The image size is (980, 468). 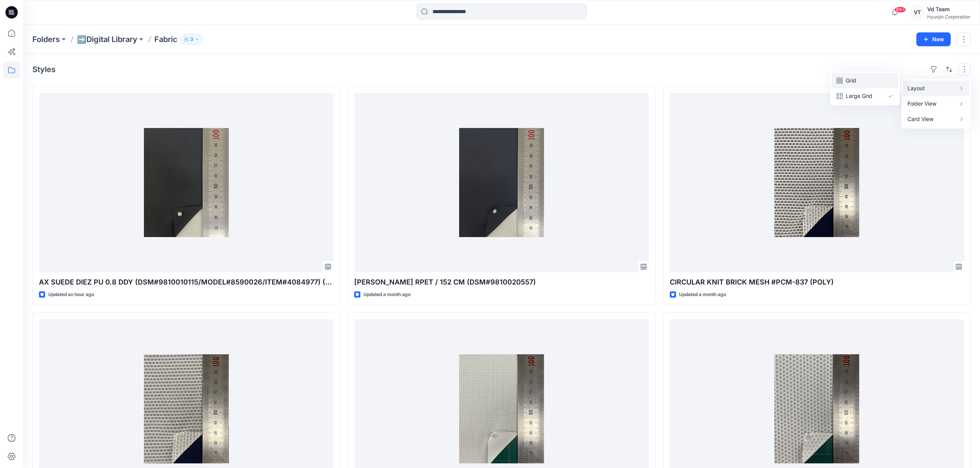 What do you see at coordinates (501, 182) in the screenshot?
I see `a: SYLVAIN MM RPET / 152 CM (DSM#9810020557)` at bounding box center [501, 182].